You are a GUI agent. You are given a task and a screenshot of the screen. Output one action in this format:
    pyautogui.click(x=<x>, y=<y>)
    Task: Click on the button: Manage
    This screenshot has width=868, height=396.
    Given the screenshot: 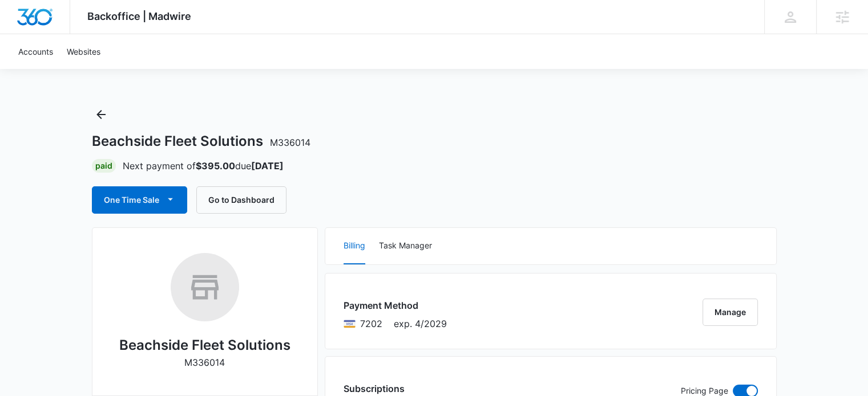 What is the action you would take?
    pyautogui.click(x=730, y=312)
    